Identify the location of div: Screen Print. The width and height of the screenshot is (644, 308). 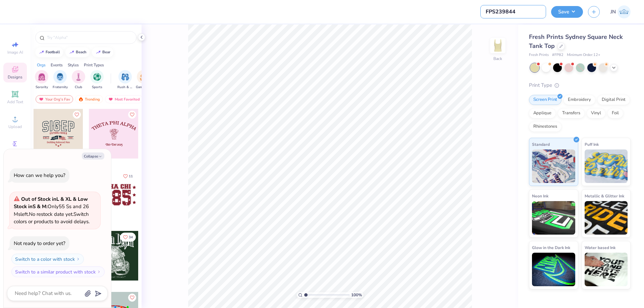
(545, 100).